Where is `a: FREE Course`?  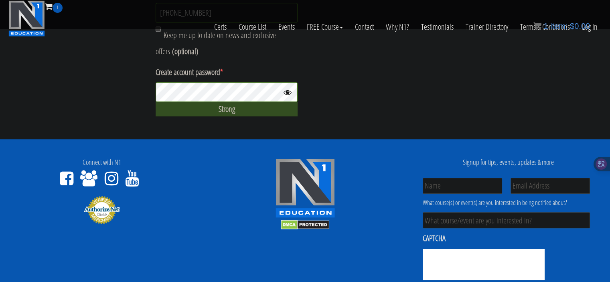 a: FREE Course is located at coordinates (325, 27).